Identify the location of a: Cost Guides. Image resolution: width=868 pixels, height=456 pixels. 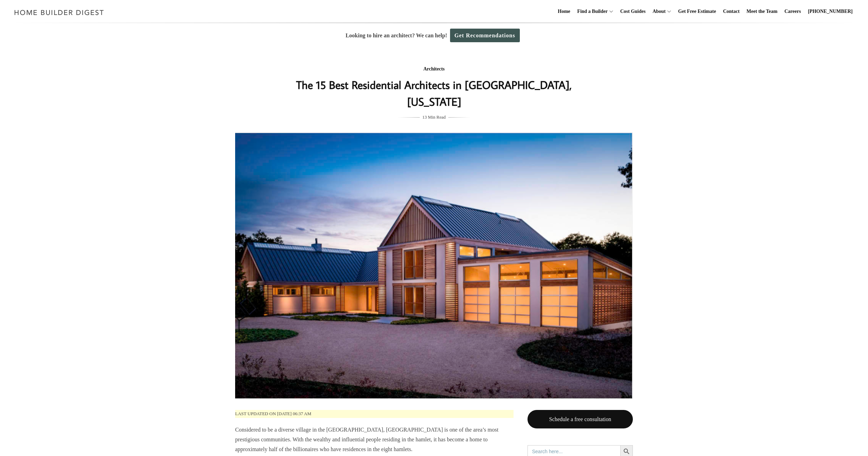
(633, 11).